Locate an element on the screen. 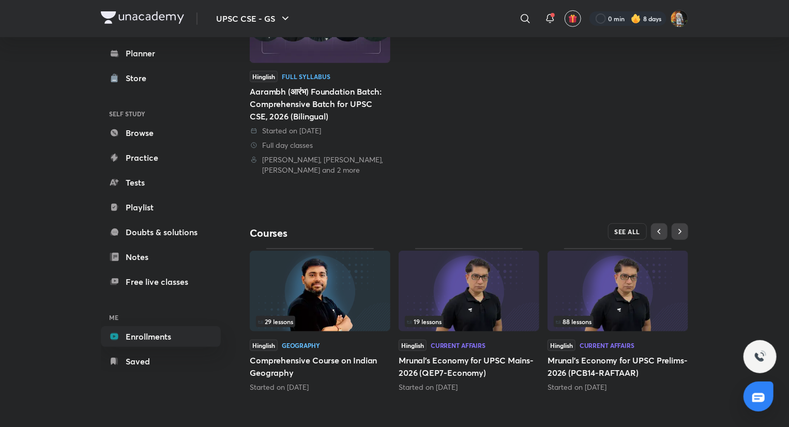 The image size is (789, 427). img: avatar is located at coordinates (573, 19).